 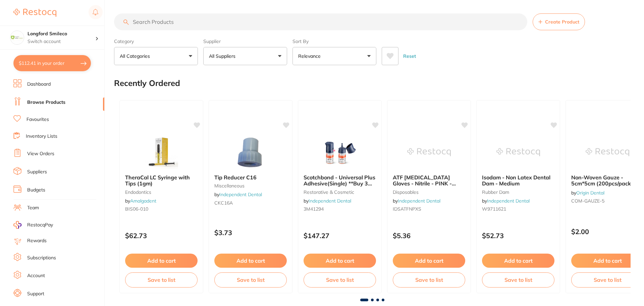 I want to click on a: View Orders, so click(x=41, y=154).